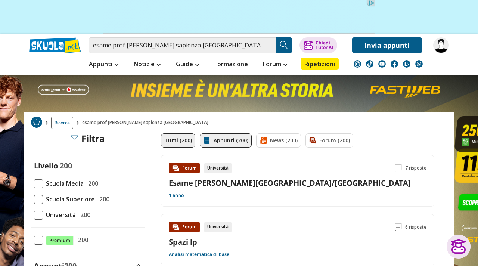 Image resolution: width=478 pixels, height=266 pixels. What do you see at coordinates (329, 140) in the screenshot?
I see `a: Forum (200)` at bounding box center [329, 140].